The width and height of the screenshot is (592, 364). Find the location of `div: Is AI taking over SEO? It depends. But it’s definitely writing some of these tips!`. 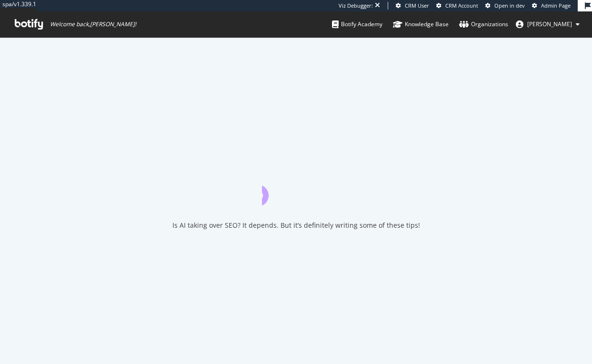

div: Is AI taking over SEO? It depends. But it’s definitely writing some of these tips! is located at coordinates (296, 225).